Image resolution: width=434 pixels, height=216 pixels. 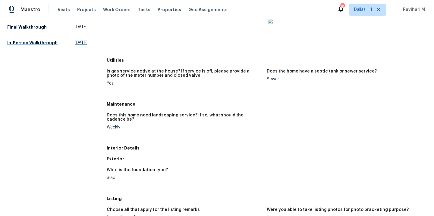 I want to click on h5: Exterior, so click(x=267, y=159).